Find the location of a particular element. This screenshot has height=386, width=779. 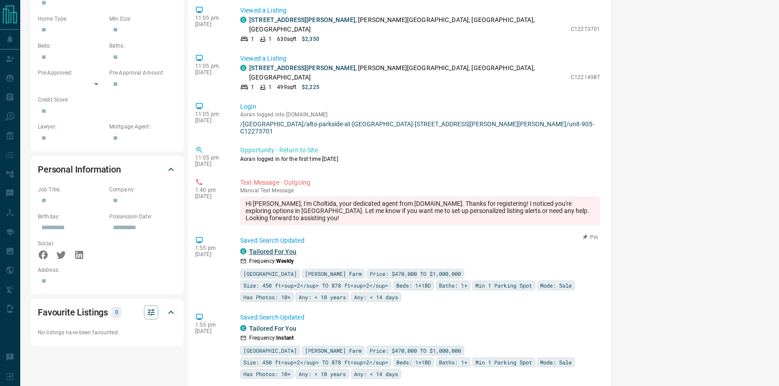

p: 0 is located at coordinates (116, 313).